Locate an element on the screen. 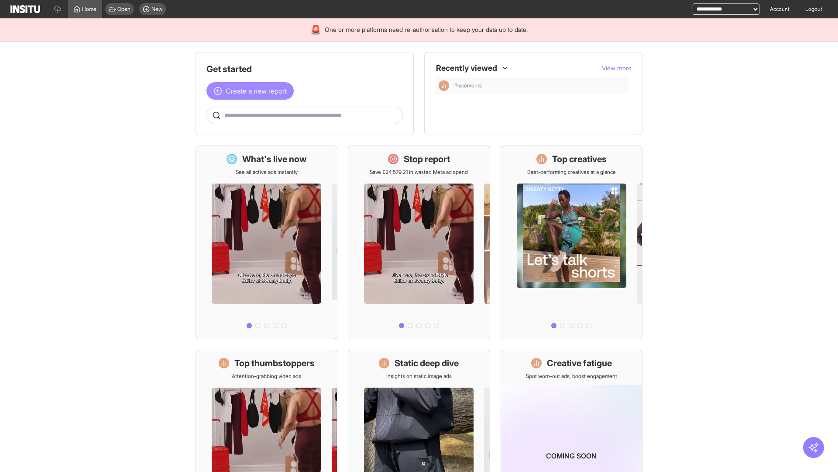 This screenshot has height=472, width=838. div: Insights is located at coordinates (444, 86).